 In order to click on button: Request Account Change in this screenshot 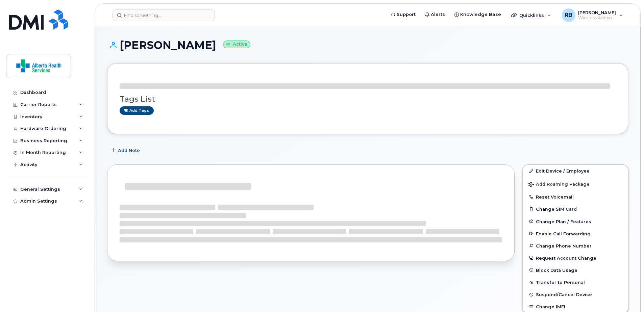, I will do `click(576, 258)`.